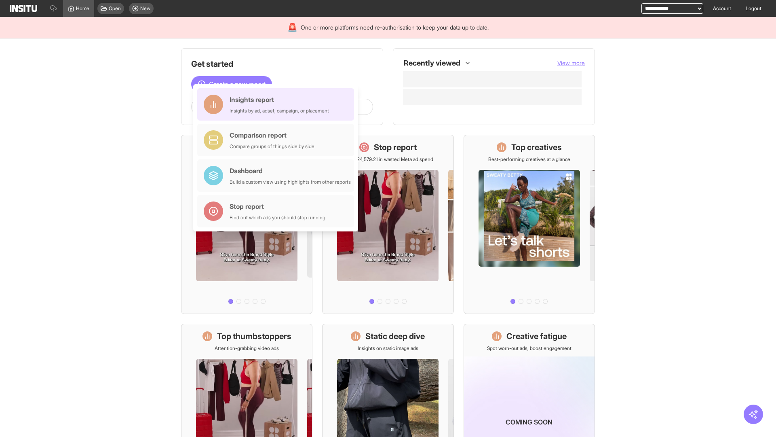  I want to click on div: Insights report, so click(279, 99).